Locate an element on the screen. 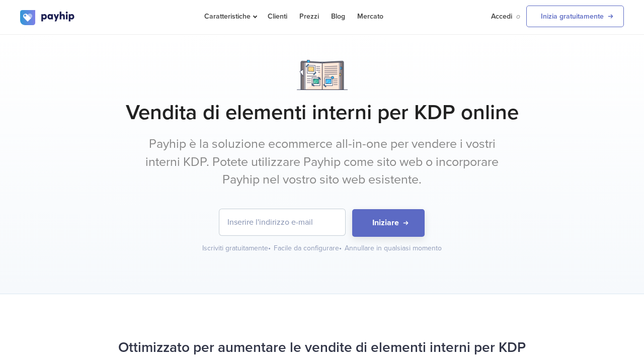 The width and height of the screenshot is (644, 362). h1: Vendita di elementi interni per KDP online is located at coordinates (322, 113).